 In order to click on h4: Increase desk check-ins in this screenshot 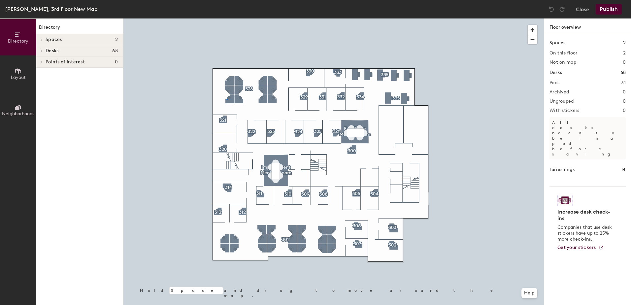, I will do `click(586, 215)`.